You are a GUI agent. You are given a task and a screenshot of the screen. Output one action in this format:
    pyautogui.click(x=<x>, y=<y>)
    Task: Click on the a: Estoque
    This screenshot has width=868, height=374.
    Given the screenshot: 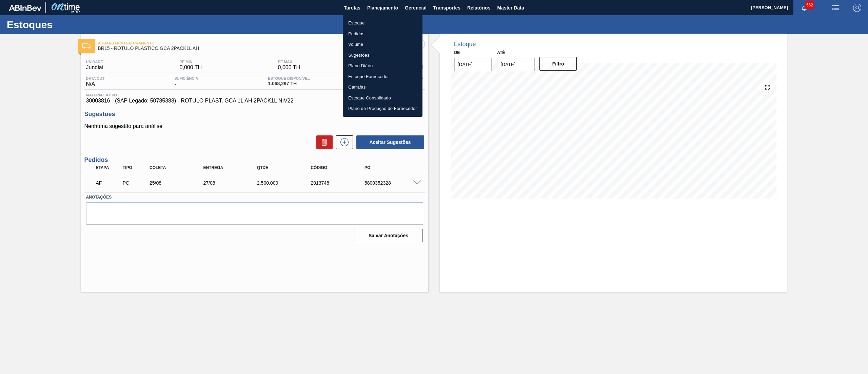 What is the action you would take?
    pyautogui.click(x=383, y=23)
    